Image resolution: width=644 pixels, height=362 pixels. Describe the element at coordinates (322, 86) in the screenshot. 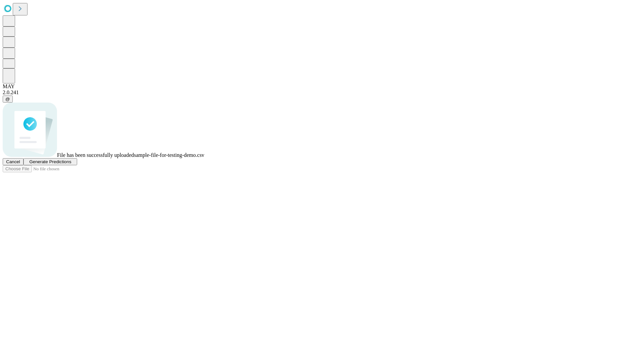

I see `div: MAY` at that location.